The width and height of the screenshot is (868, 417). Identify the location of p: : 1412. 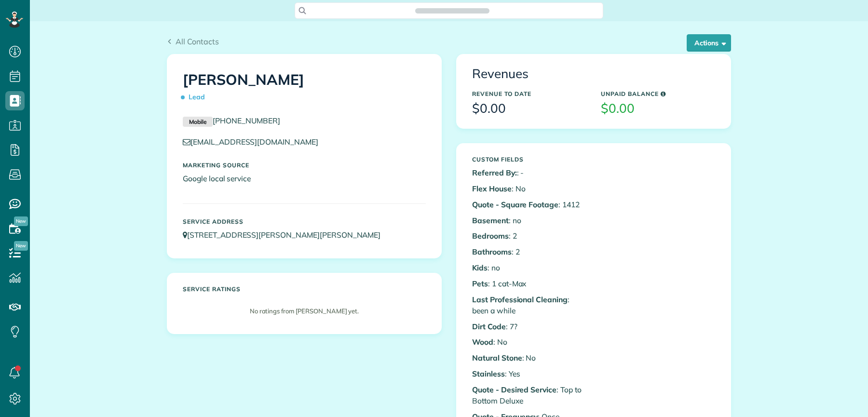
(528, 204).